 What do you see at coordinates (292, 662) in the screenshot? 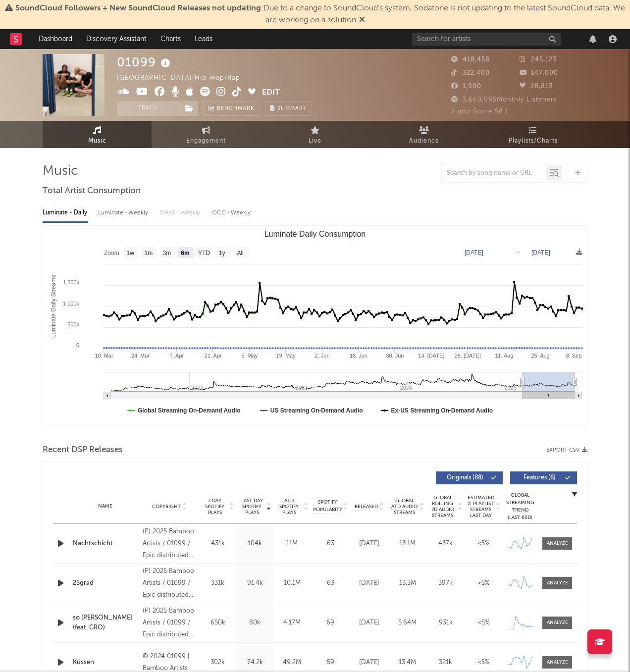
I see `div: 49.2M` at bounding box center [292, 662].